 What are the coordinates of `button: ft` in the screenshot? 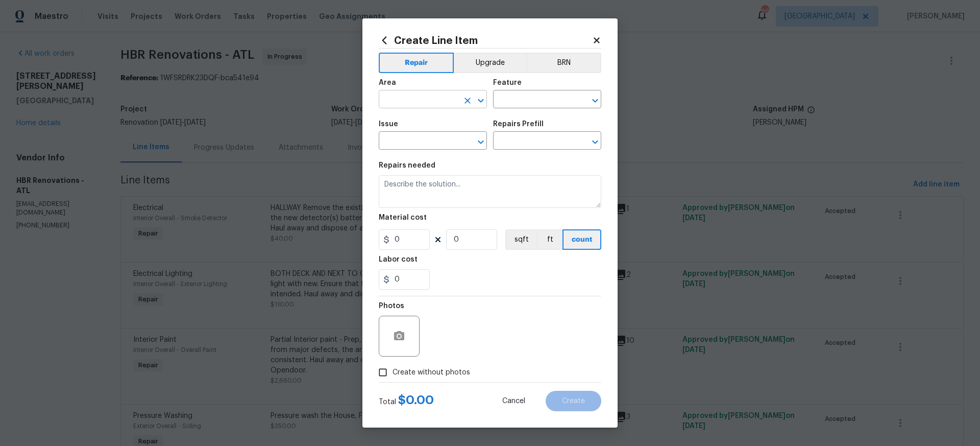 It's located at (550, 240).